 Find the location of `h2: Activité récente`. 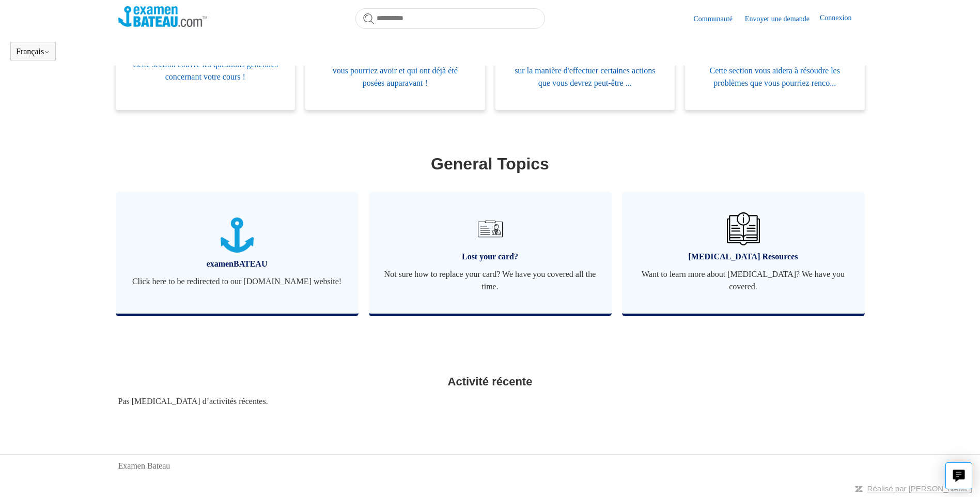

h2: Activité récente is located at coordinates (490, 381).